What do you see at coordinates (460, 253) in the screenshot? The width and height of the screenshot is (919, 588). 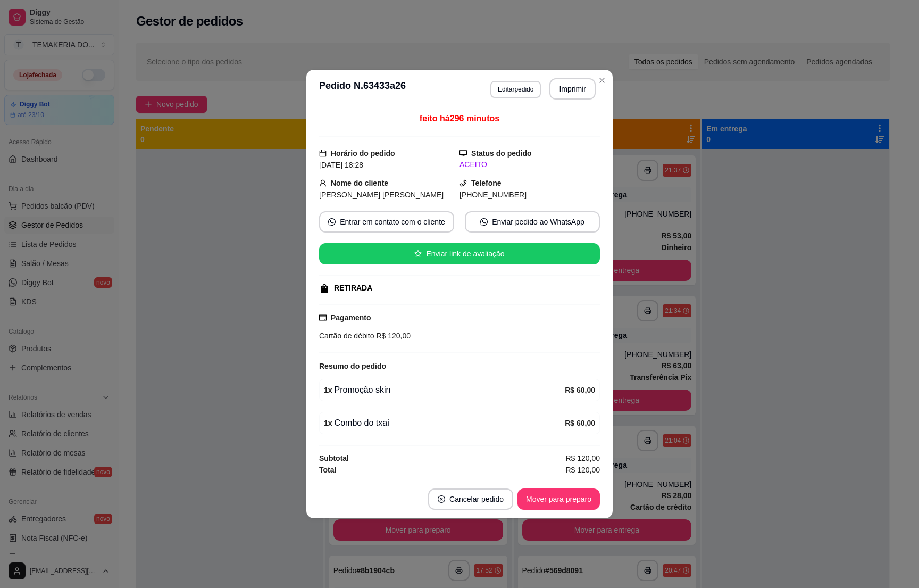 I see `button: starEnviar link de avaliação` at bounding box center [460, 253].